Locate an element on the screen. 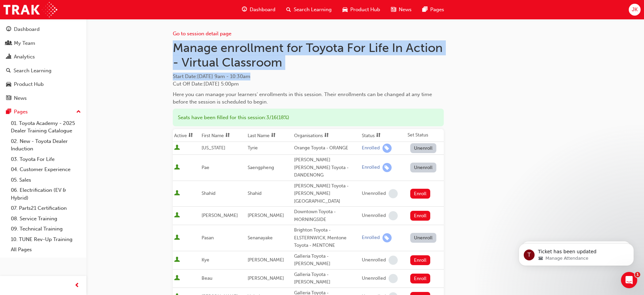  h1: Manage enrollment for Toyota For Life In Action - Virtual Classroom is located at coordinates (309, 55).